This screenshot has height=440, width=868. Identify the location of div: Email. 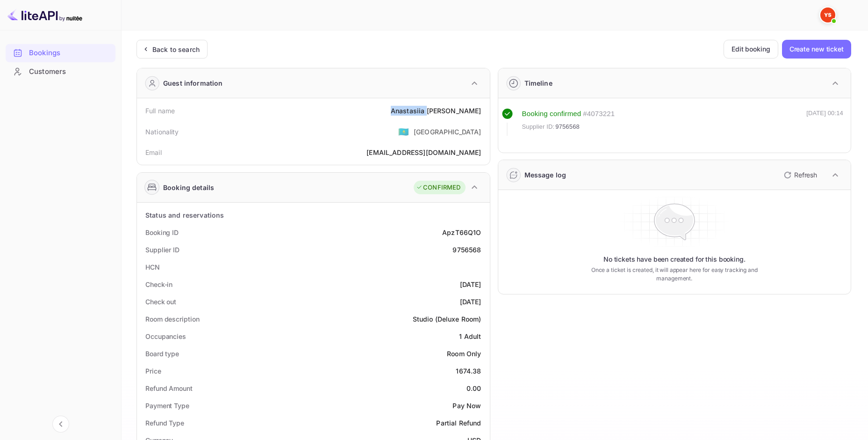
(153, 152).